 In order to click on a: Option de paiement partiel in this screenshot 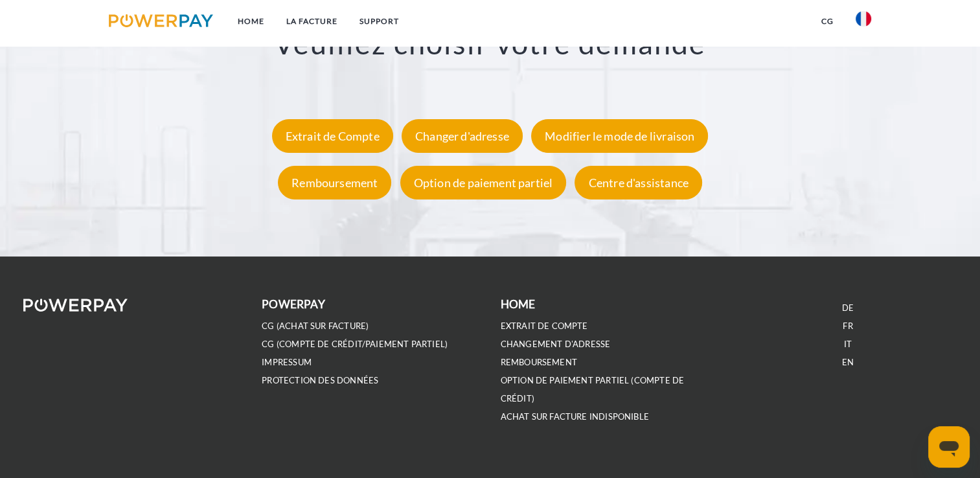, I will do `click(483, 183)`.